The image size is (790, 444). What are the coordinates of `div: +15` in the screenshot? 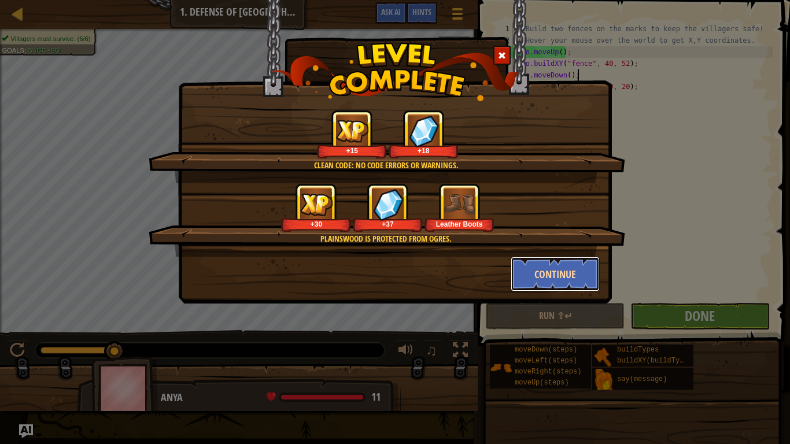 It's located at (351, 150).